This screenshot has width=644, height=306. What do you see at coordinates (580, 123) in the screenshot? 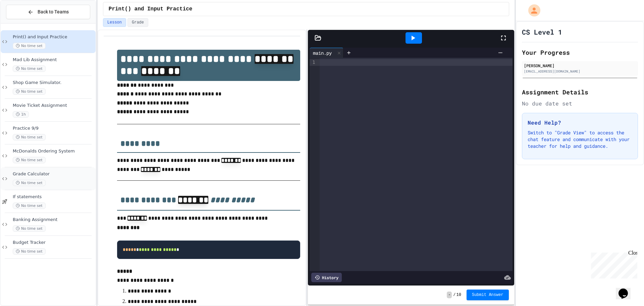
I see `h3: Need Help?` at bounding box center [580, 123].